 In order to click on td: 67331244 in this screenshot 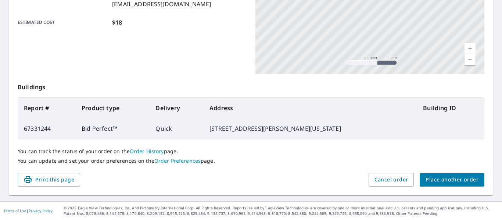, I will do `click(47, 129)`.